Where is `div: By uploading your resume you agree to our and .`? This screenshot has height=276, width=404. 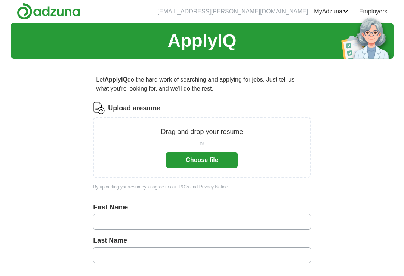 div: By uploading your resume you agree to our and . is located at coordinates (202, 187).